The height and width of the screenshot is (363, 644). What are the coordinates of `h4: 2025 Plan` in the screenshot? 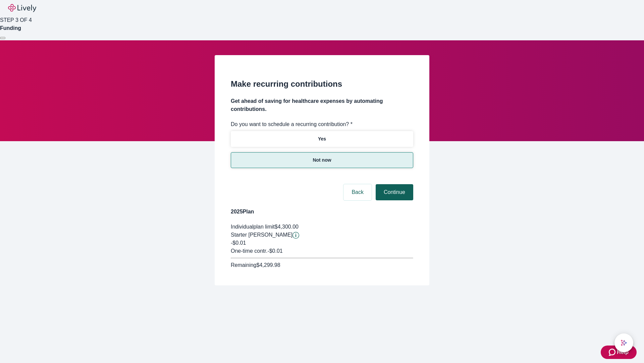 It's located at (322, 212).